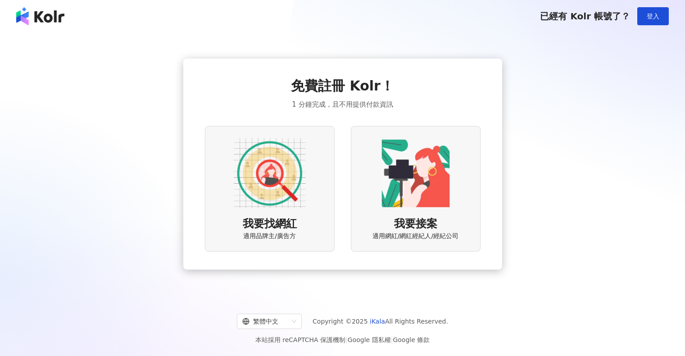 This screenshot has height=356, width=685. What do you see at coordinates (377, 321) in the screenshot?
I see `a: iKala` at bounding box center [377, 321].